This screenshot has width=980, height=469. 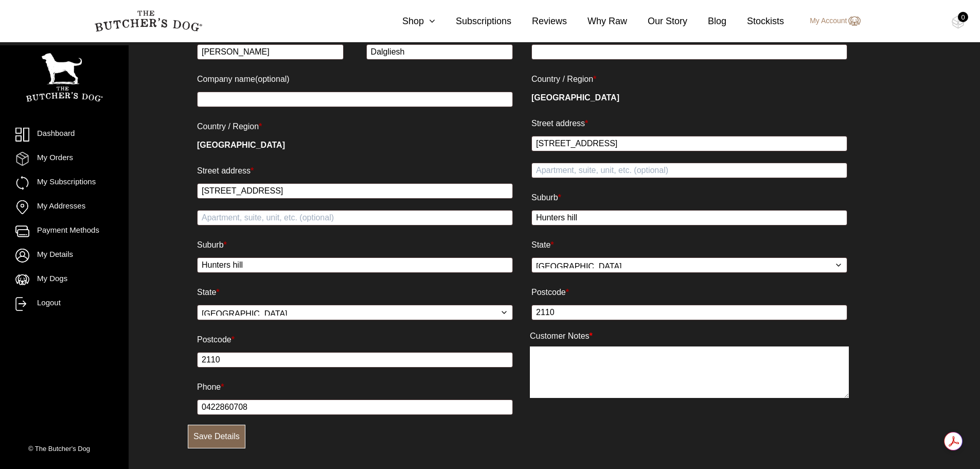 What do you see at coordinates (689, 336) in the screenshot?
I see `label: Customer Notes` at bounding box center [689, 336].